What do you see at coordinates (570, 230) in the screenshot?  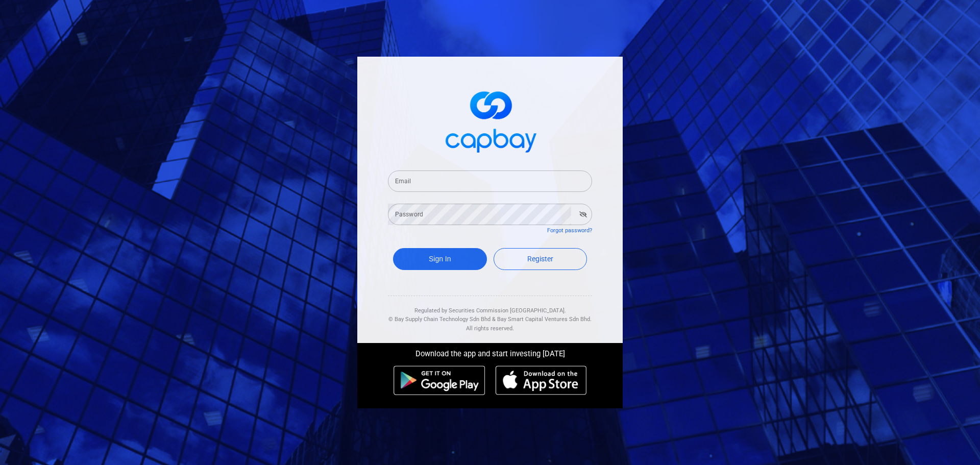 I see `a: Forgot password?` at bounding box center [570, 230].